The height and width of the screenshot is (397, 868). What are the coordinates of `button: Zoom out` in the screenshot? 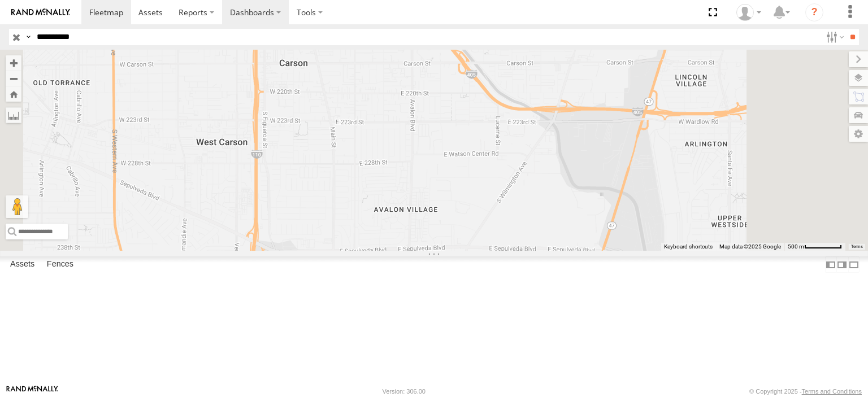 It's located at (14, 79).